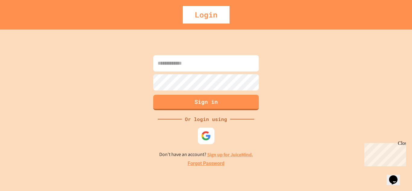 The height and width of the screenshot is (191, 412). Describe the element at coordinates (230, 154) in the screenshot. I see `a: Sign up for JuiceMind.` at that location.